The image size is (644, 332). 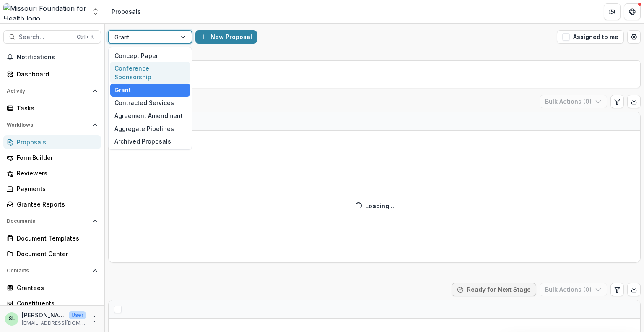 I want to click on a: Document Center, so click(x=52, y=253).